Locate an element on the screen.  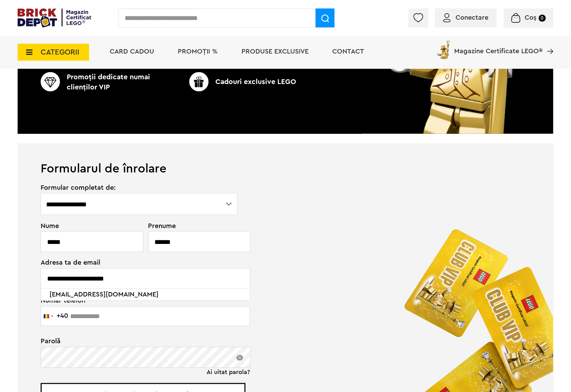
a: Card Cadou is located at coordinates (132, 52).